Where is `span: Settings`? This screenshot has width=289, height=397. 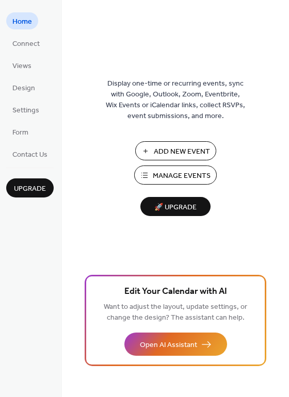
span: Settings is located at coordinates (26, 110).